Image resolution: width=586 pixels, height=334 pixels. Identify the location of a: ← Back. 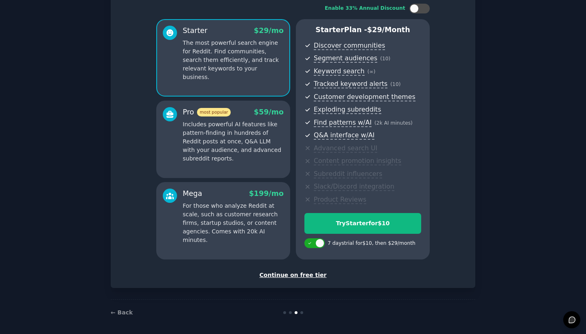
(122, 312).